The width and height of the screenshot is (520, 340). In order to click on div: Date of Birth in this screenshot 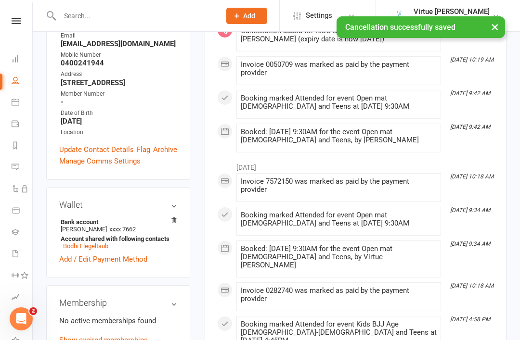, I will do `click(119, 113)`.